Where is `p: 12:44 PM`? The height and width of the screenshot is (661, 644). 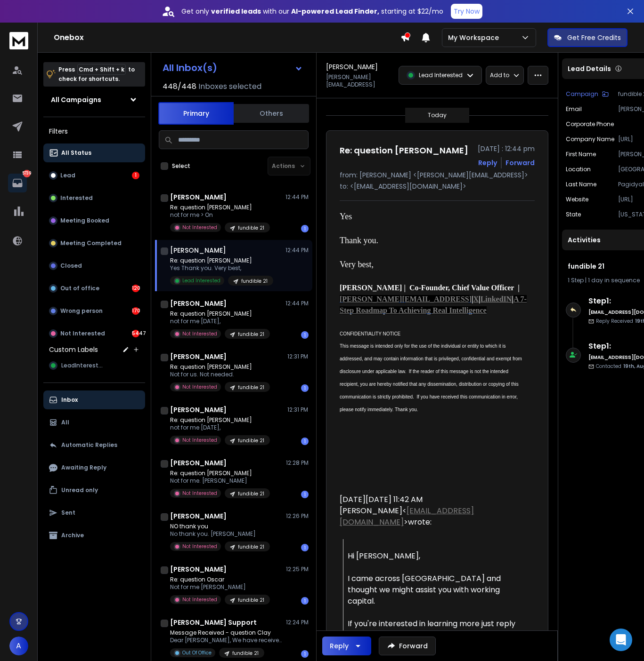
p: 12:44 PM is located at coordinates (297, 197).